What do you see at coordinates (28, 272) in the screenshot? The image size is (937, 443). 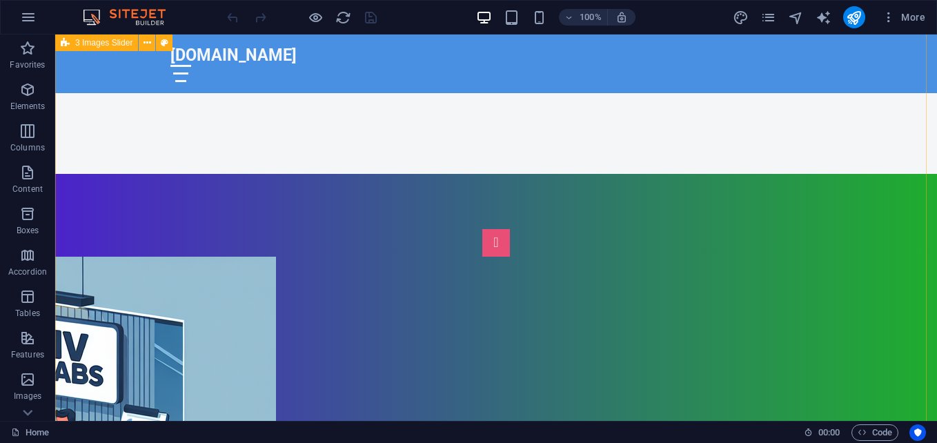 I see `p: Accordion` at bounding box center [28, 272].